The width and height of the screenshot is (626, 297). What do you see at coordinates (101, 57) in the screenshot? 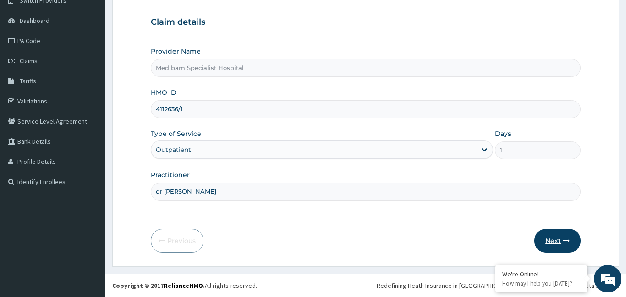
I see `div: Chat with us now` at bounding box center [101, 57].